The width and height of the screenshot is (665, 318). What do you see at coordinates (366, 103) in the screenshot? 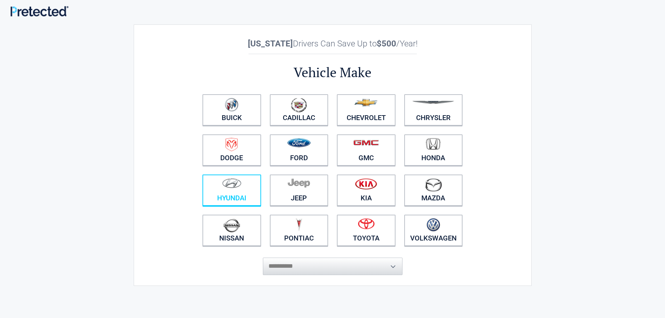
I see `img: chevrolet` at bounding box center [366, 103].